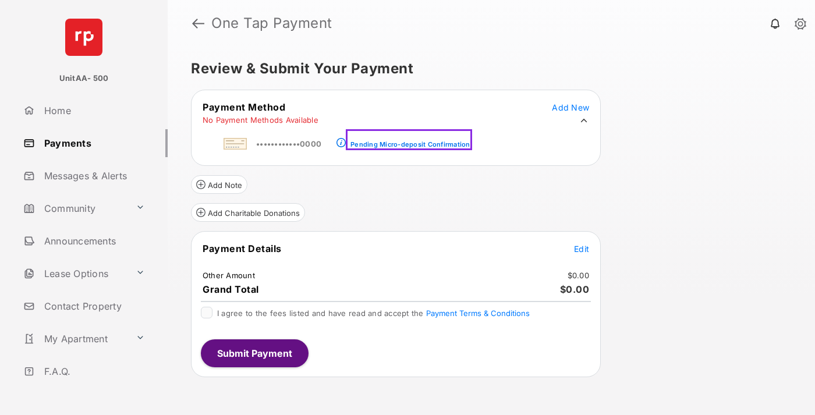  What do you see at coordinates (272, 23) in the screenshot?
I see `strong: One Tap Payment` at bounding box center [272, 23].